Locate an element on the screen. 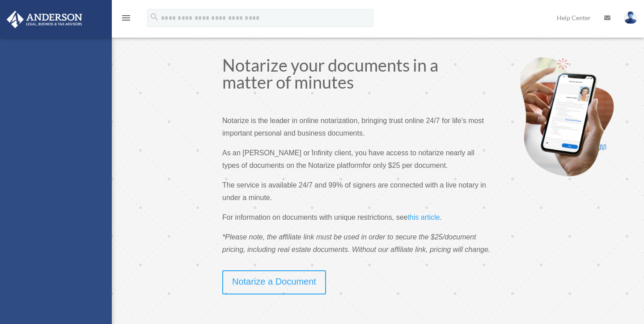 The image size is (644, 324). span: this article is located at coordinates (424, 217).